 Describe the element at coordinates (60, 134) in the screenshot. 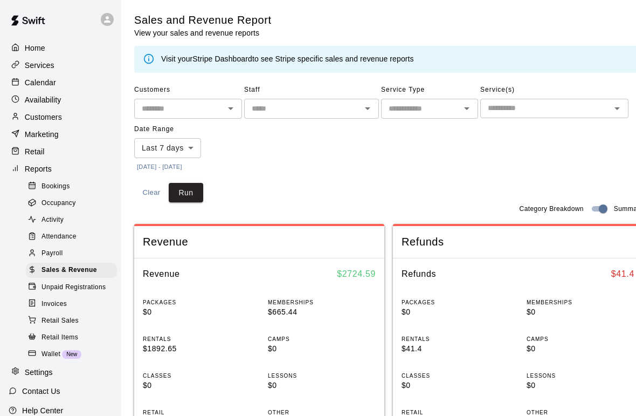

I see `div: Marketing` at that location.